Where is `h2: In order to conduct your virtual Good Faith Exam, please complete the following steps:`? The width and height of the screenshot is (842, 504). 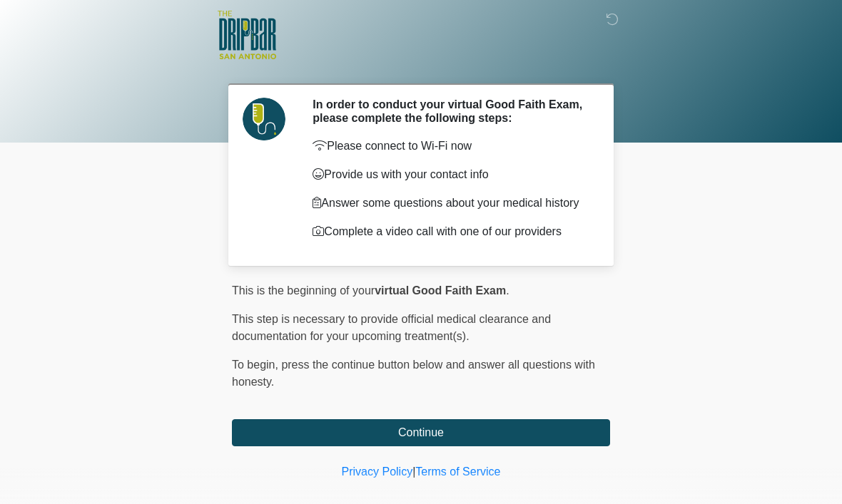 h2: In order to conduct your virtual Good Faith Exam, please complete the following steps: is located at coordinates (451, 111).